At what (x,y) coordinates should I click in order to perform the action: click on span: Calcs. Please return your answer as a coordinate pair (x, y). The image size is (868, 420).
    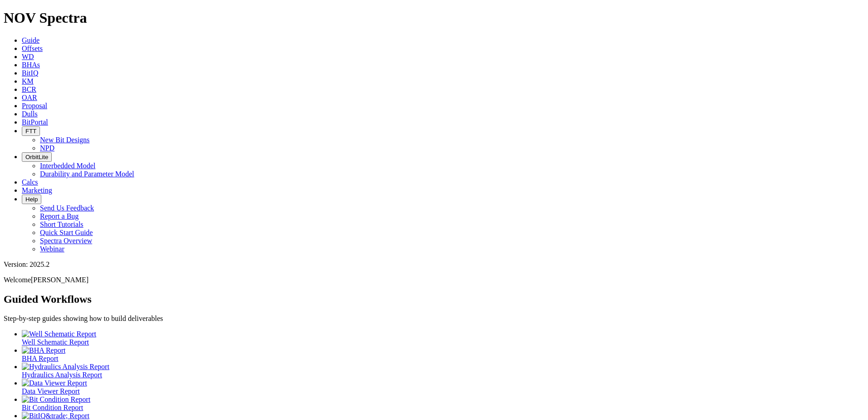
    Looking at the image, I should click on (30, 182).